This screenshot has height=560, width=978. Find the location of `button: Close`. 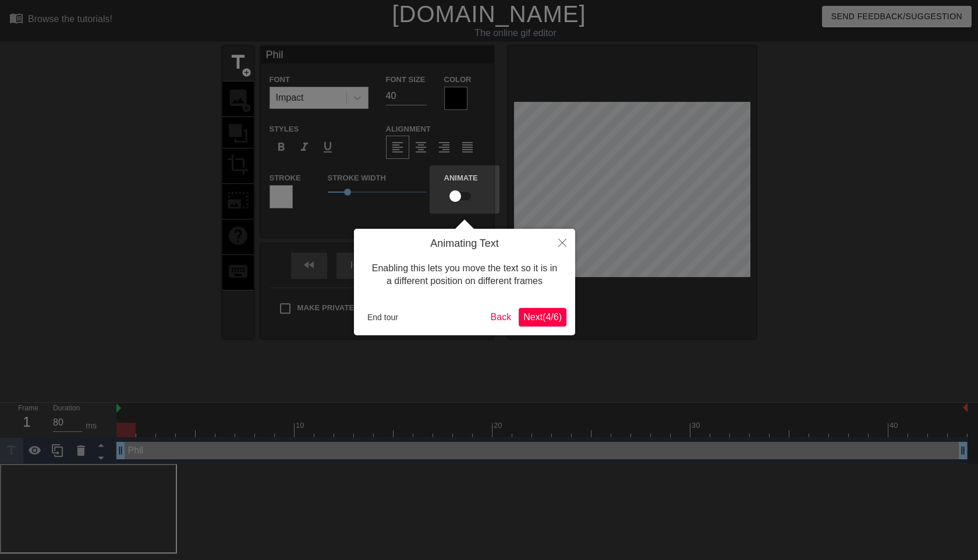

button: Close is located at coordinates (563, 242).